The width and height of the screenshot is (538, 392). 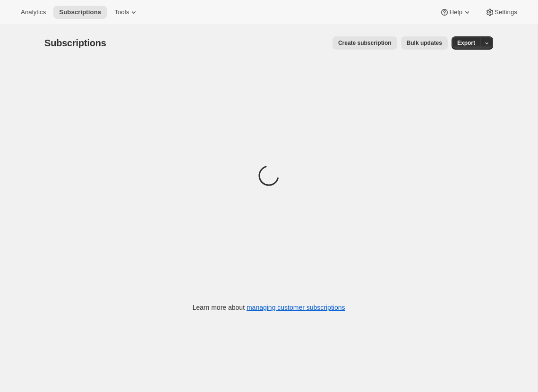 I want to click on button: Export, so click(x=466, y=43).